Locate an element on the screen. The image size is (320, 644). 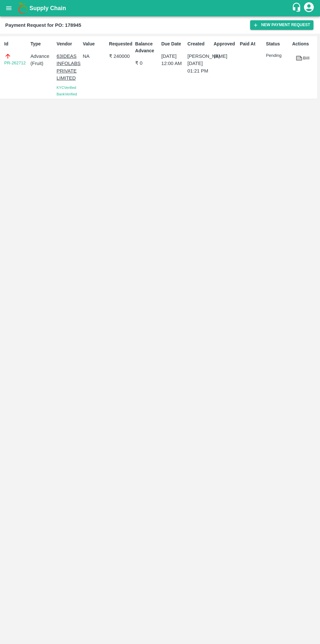
p: Requested is located at coordinates (121, 44).